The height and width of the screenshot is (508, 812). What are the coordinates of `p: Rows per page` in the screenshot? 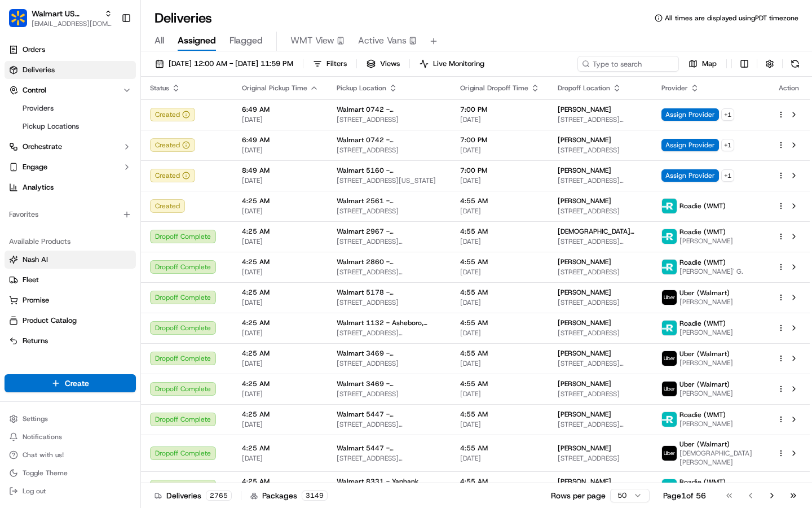 It's located at (578, 495).